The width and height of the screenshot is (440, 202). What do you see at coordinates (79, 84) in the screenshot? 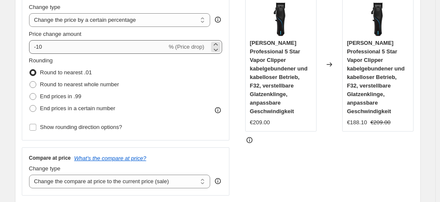
I see `span: Round to nearest whole number` at bounding box center [79, 84].